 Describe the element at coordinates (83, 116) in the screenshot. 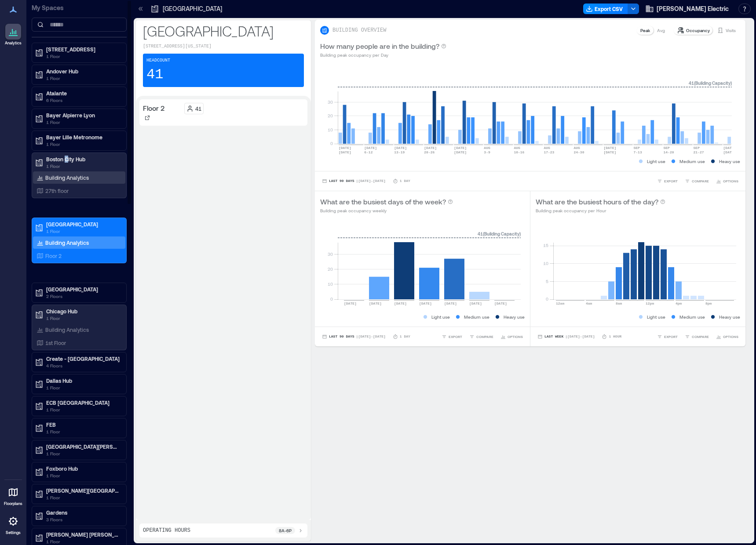

I see `p: Bayer Alpierre Lyon` at that location.